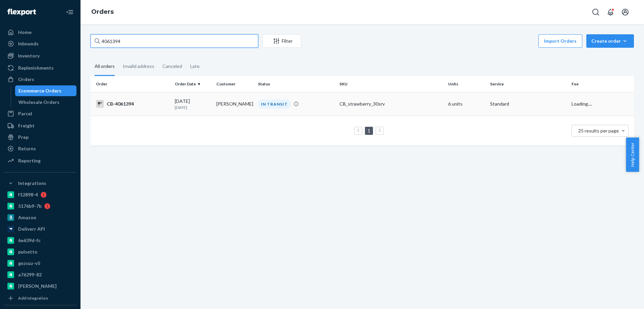  Describe the element at coordinates (103, 12) in the screenshot. I see `ol: breadcrumbs` at that location.